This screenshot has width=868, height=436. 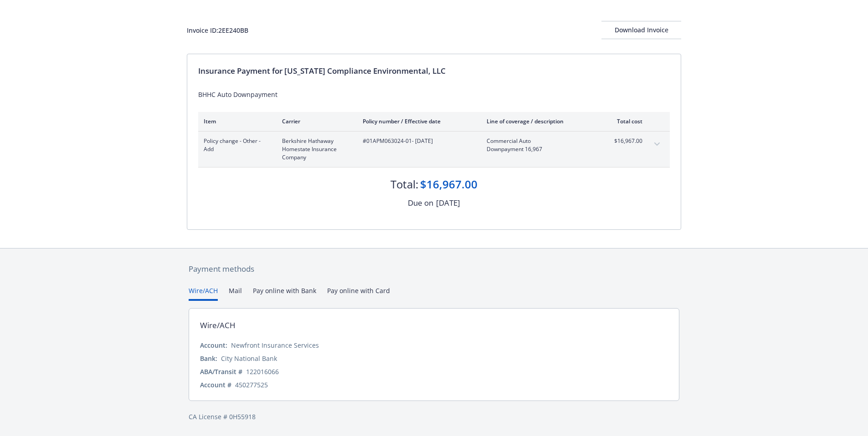 What do you see at coordinates (248, 358) in the screenshot?
I see `div: City National Bank` at bounding box center [248, 358].